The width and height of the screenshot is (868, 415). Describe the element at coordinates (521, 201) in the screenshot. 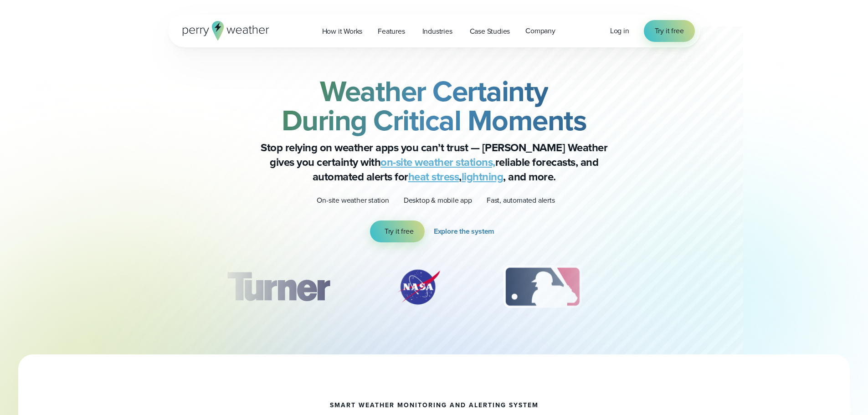

I see `p: Fast, automated alerts` at that location.